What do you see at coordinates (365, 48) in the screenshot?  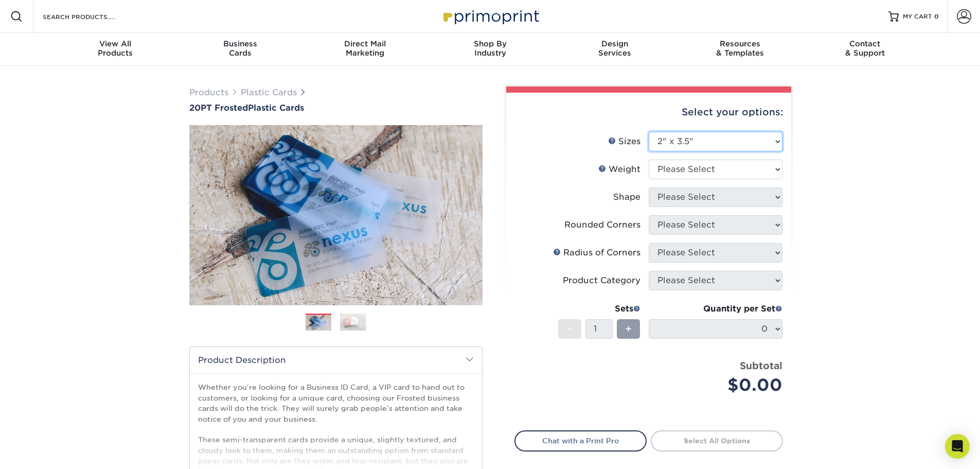 I see `div: Marketing` at bounding box center [365, 48].